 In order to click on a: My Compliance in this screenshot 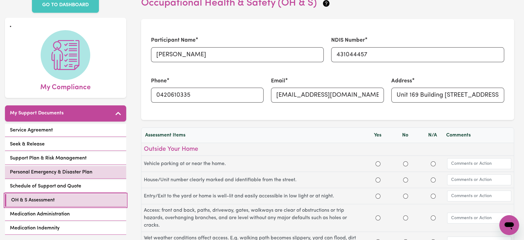, I will do `click(65, 61)`.